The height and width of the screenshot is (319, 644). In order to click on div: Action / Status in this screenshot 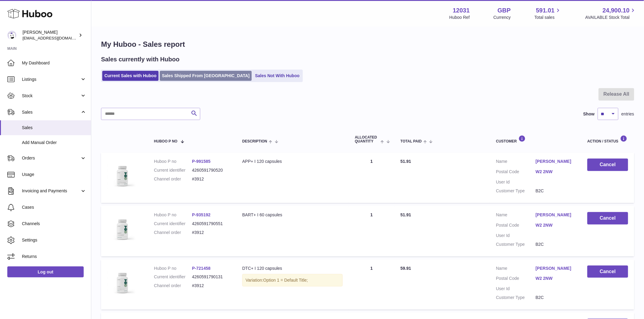, I will do `click(608, 140)`.